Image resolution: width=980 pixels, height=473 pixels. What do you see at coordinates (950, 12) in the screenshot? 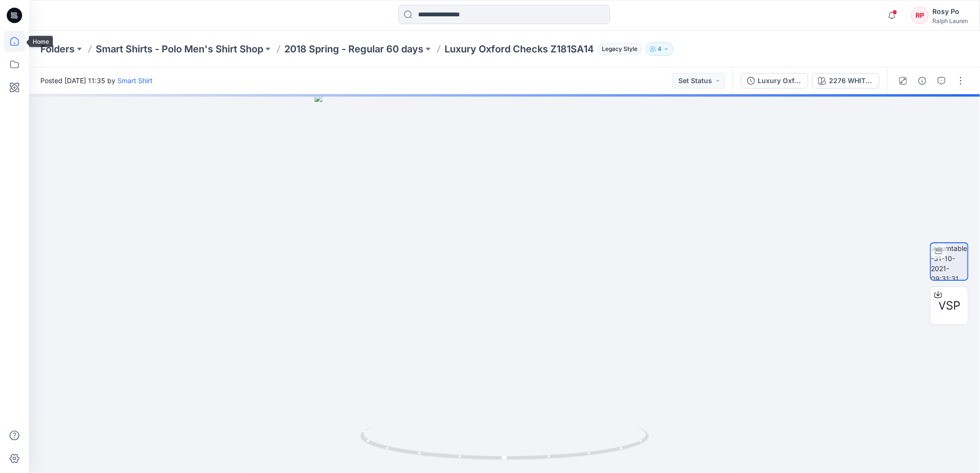
I see `div: Rosy Po` at bounding box center [950, 12].